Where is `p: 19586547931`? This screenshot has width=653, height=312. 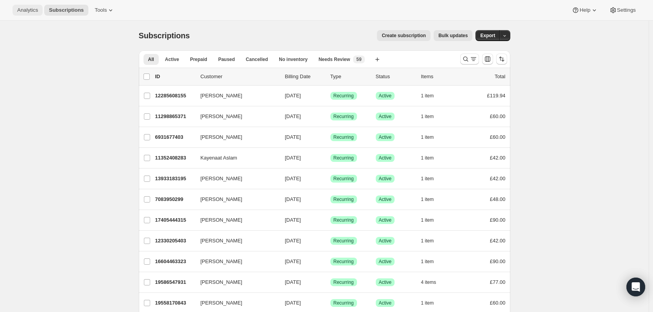 p: 19586547931 is located at coordinates (175, 283).